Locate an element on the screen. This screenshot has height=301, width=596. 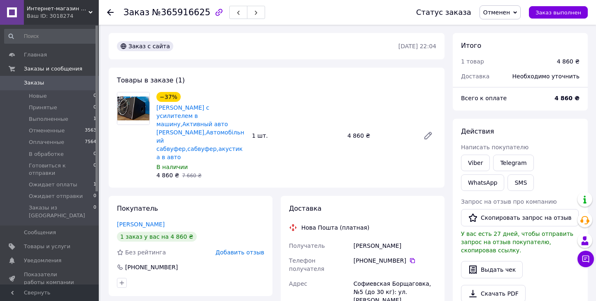
span: Заказ выполнен is located at coordinates (558, 12).